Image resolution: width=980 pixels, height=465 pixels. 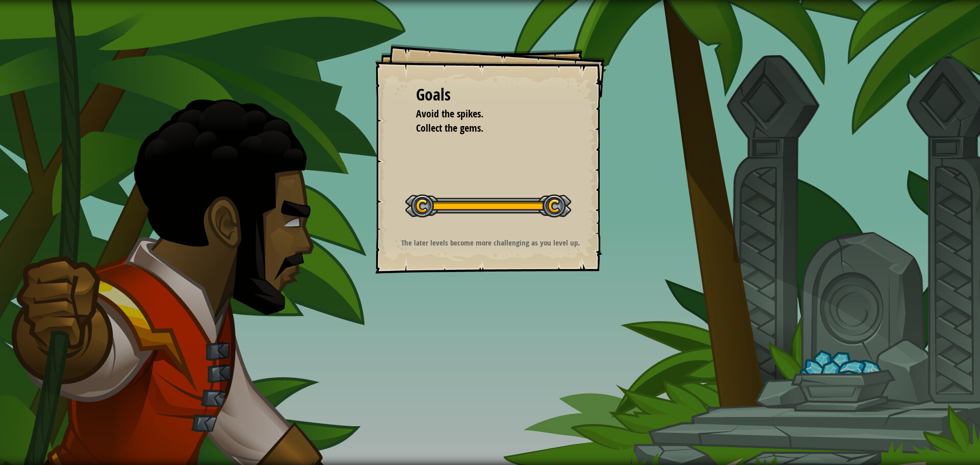 I want to click on li: Collect the gems., so click(x=482, y=128).